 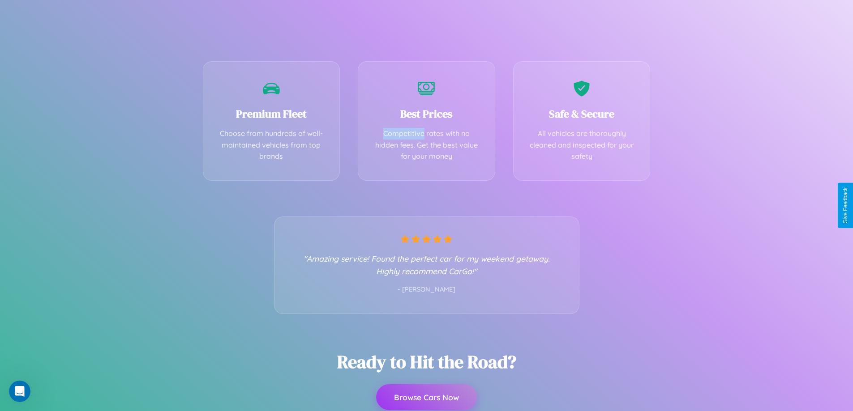 I want to click on p: Competitive rates with no hidden fees. Get the best value for your money, so click(x=426, y=145).